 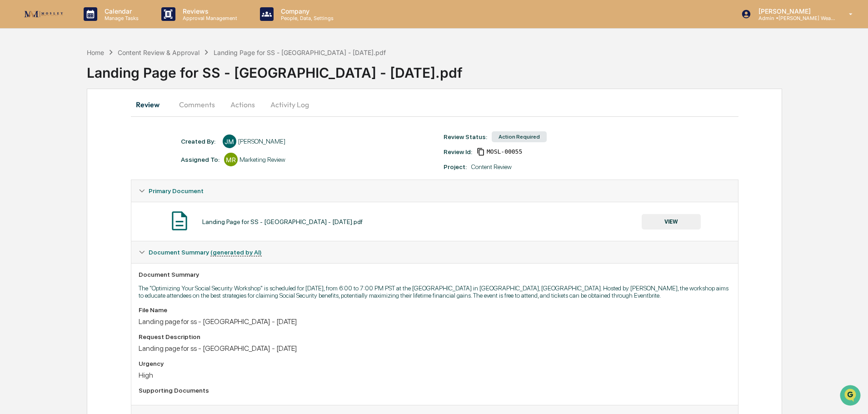 I want to click on div: File Name, so click(x=435, y=310).